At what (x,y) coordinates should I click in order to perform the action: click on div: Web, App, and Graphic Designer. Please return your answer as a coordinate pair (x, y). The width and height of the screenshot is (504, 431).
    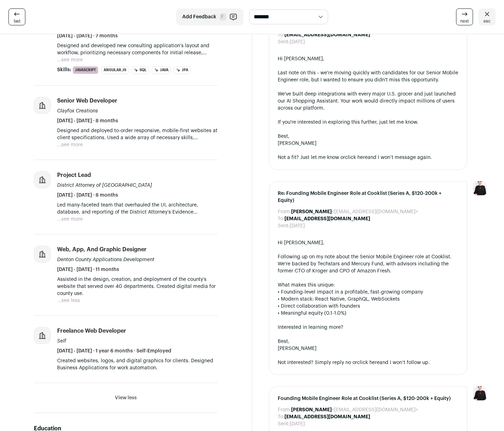
    Looking at the image, I should click on (102, 250).